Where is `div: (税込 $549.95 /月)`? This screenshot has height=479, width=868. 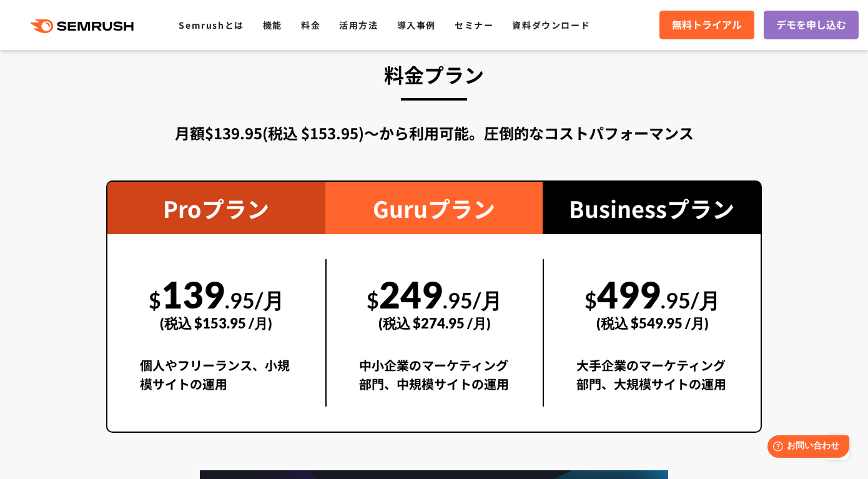 div: (税込 $549.95 /月) is located at coordinates (652, 323).